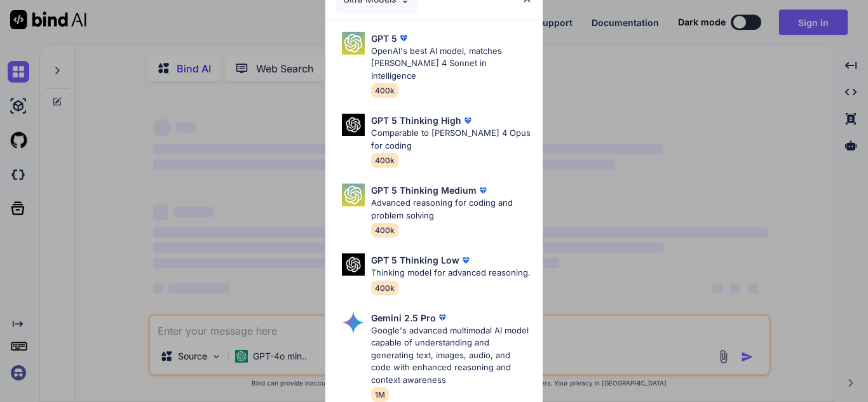 This screenshot has width=868, height=402. What do you see at coordinates (380, 394) in the screenshot?
I see `span: 1M` at bounding box center [380, 394].